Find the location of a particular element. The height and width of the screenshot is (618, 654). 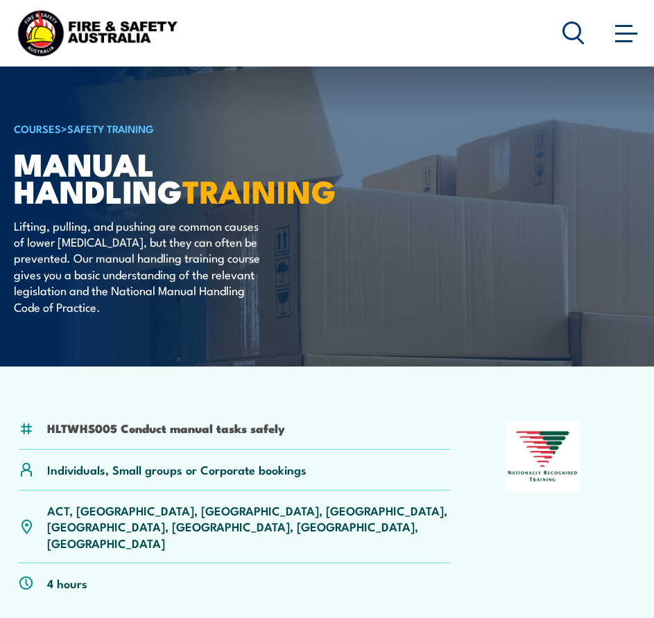

p: Individuals, Small groups or Corporate bookings is located at coordinates (177, 469).